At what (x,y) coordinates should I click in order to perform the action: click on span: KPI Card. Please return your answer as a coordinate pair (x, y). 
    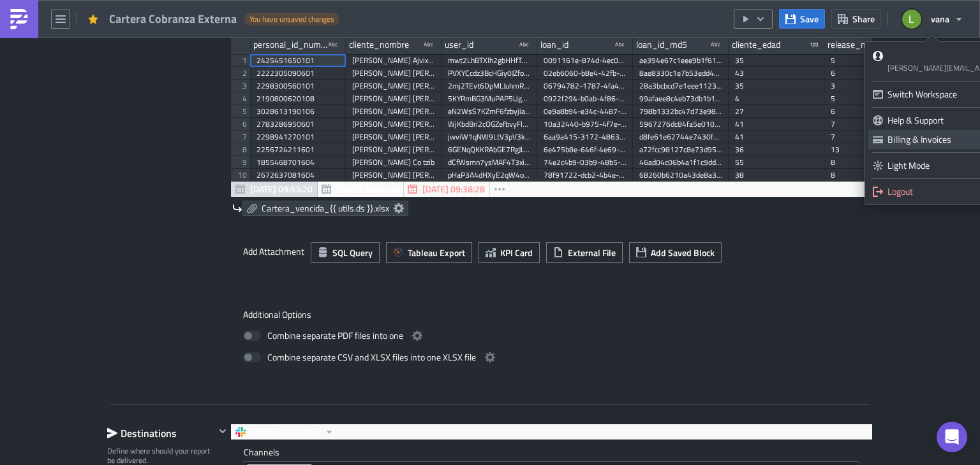
    Looking at the image, I should click on (516, 252).